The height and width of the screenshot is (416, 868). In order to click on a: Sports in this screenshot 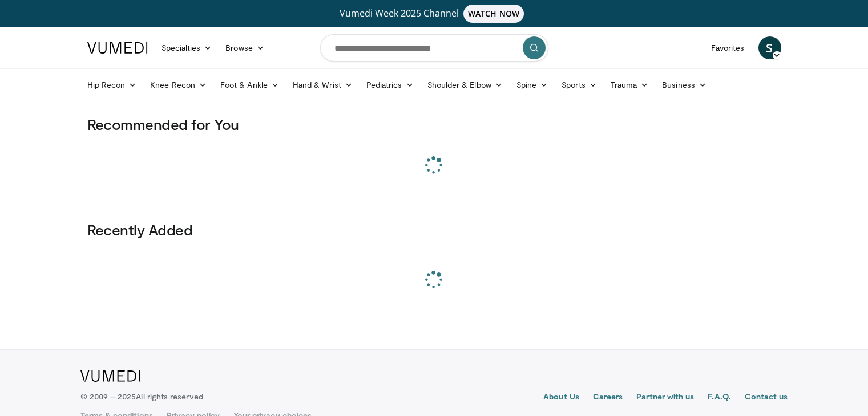, I will do `click(579, 85)`.